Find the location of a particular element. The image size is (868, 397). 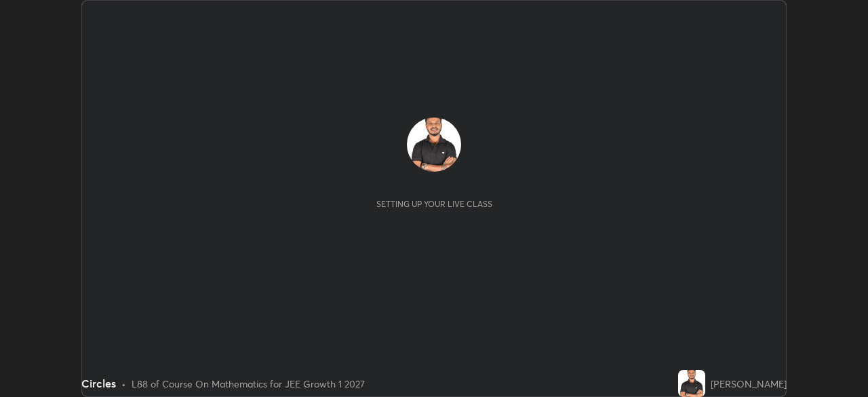

div: Setting up your live class is located at coordinates (434, 203).